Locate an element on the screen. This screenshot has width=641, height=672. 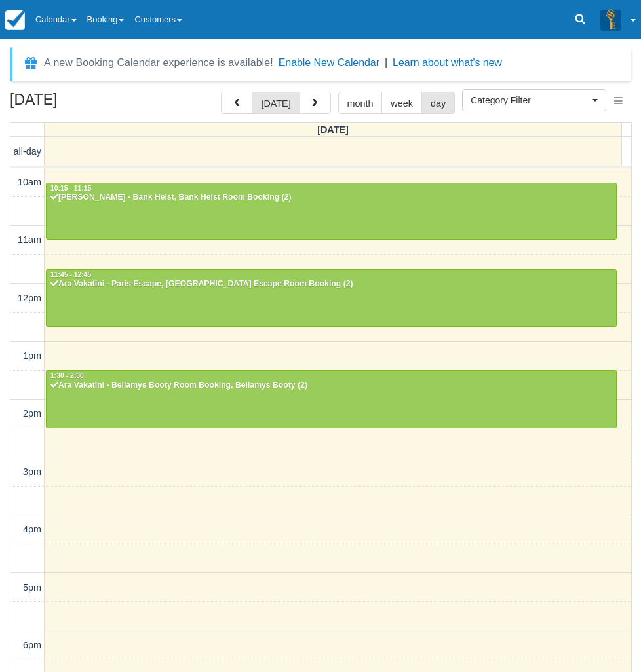
button: month is located at coordinates (361, 103).